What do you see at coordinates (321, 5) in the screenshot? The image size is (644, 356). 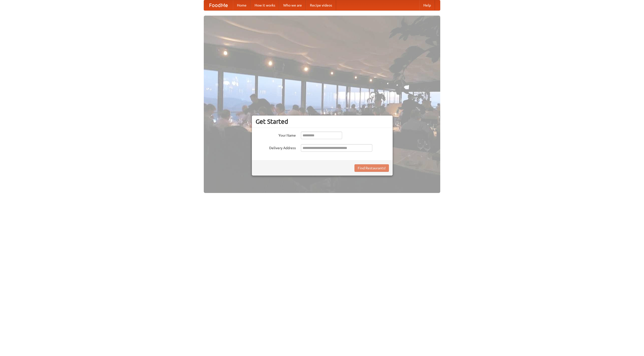 I see `a: Recipe videos` at bounding box center [321, 5].